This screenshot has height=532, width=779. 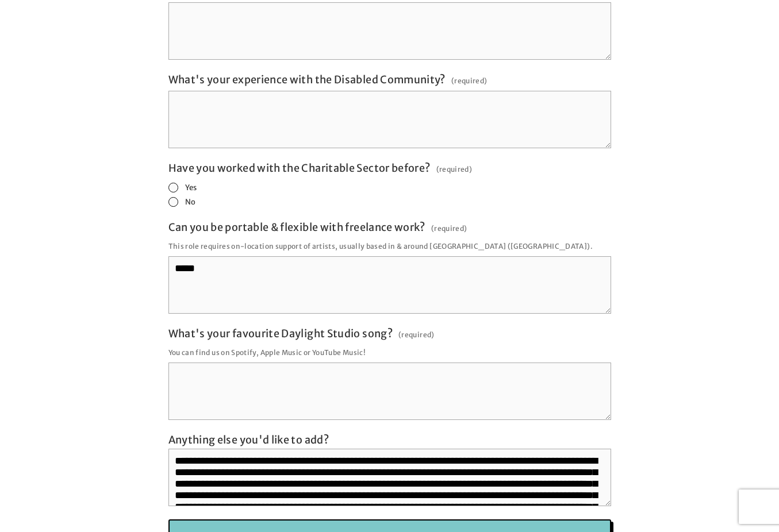 I want to click on span: What's your experience with the Disabled Community?, so click(x=307, y=79).